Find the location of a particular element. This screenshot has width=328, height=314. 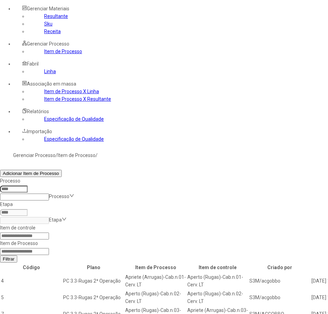

th: Código is located at coordinates (31, 267).